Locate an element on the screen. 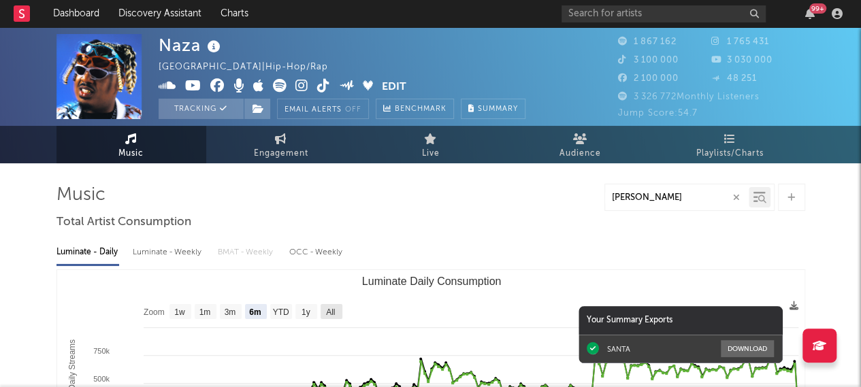  text: YTD is located at coordinates (280, 312).